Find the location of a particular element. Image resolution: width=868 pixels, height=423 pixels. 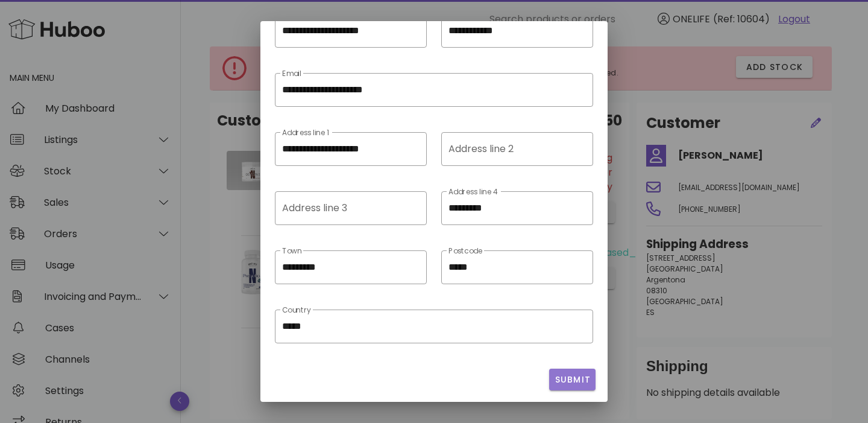

label: Email is located at coordinates (292, 74).